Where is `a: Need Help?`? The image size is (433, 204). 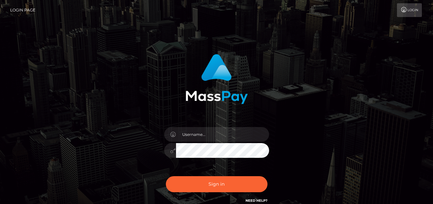
a: Need Help? is located at coordinates (256, 201).